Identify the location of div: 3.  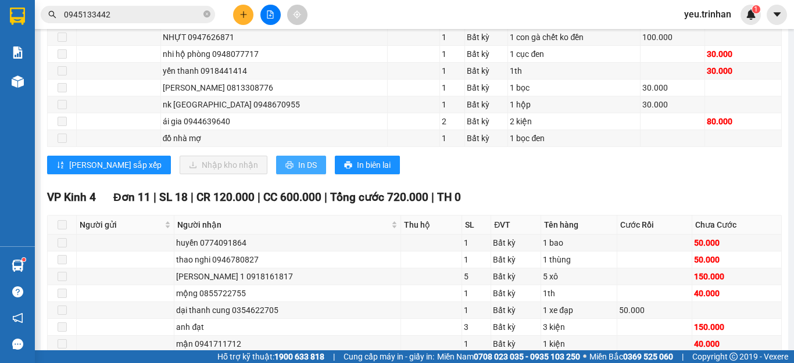
(477, 327).